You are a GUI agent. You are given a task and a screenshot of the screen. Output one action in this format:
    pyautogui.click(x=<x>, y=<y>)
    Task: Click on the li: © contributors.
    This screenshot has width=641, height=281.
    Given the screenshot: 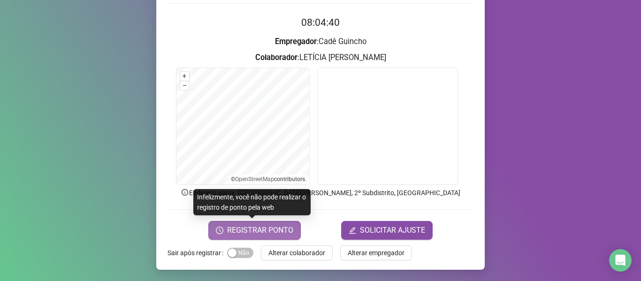 What is the action you would take?
    pyautogui.click(x=268, y=179)
    